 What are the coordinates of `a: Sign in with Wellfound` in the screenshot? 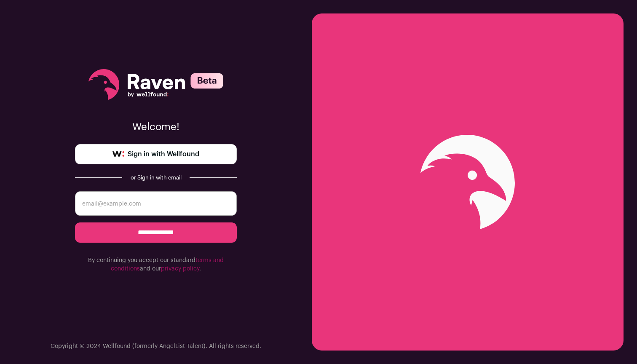 It's located at (156, 154).